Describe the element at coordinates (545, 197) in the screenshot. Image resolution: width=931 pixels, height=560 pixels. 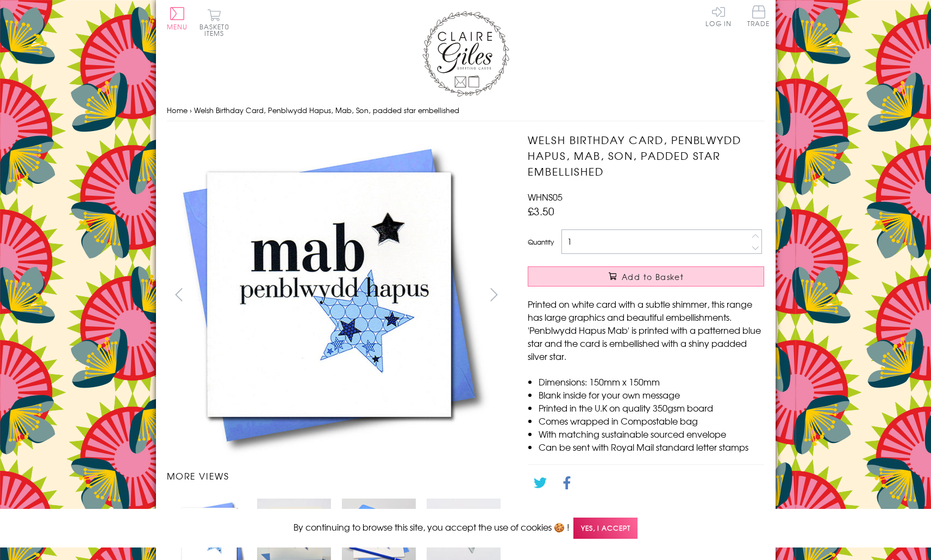
I see `span: WHNS05` at that location.